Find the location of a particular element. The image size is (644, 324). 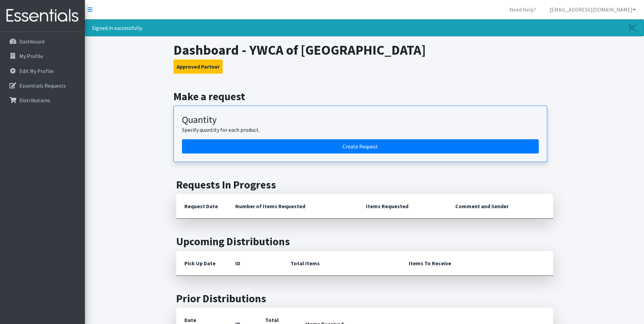

th: ID is located at coordinates (254, 263).